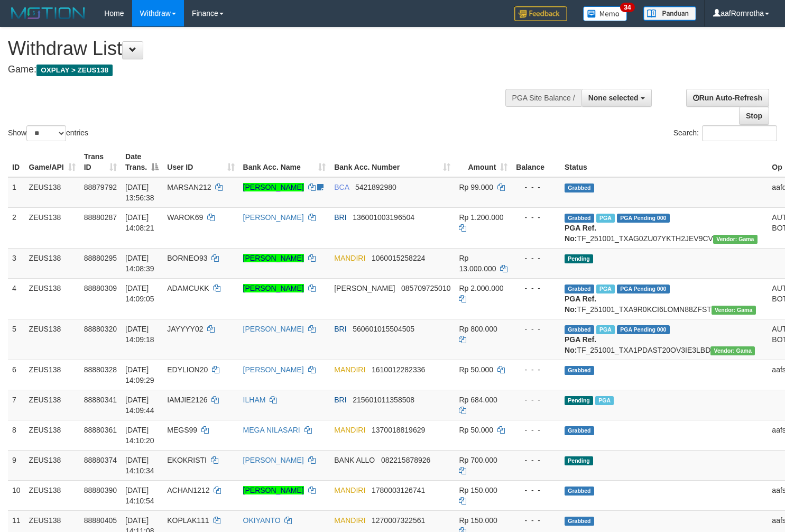  Describe the element at coordinates (543, 98) in the screenshot. I see `div: PGA Site Balance /` at that location.